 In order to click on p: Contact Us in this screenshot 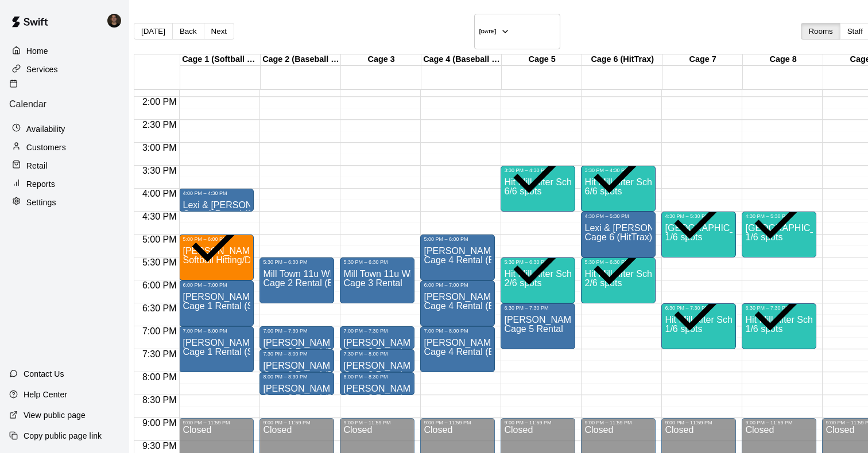, I will do `click(44, 374)`.